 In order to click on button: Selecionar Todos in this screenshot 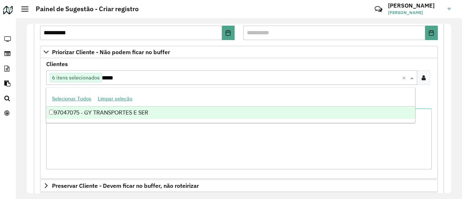, I will do `click(71, 98)`.